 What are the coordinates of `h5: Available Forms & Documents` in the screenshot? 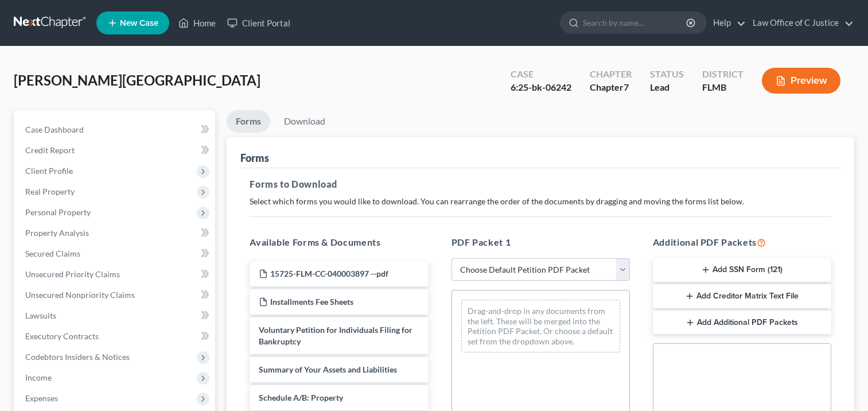 It's located at (338, 242).